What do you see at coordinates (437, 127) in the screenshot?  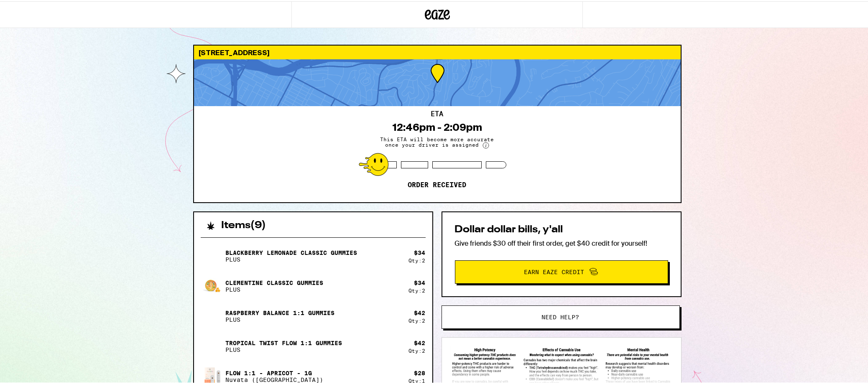 I see `div: 12:46pm - 2:09pm` at bounding box center [437, 127].